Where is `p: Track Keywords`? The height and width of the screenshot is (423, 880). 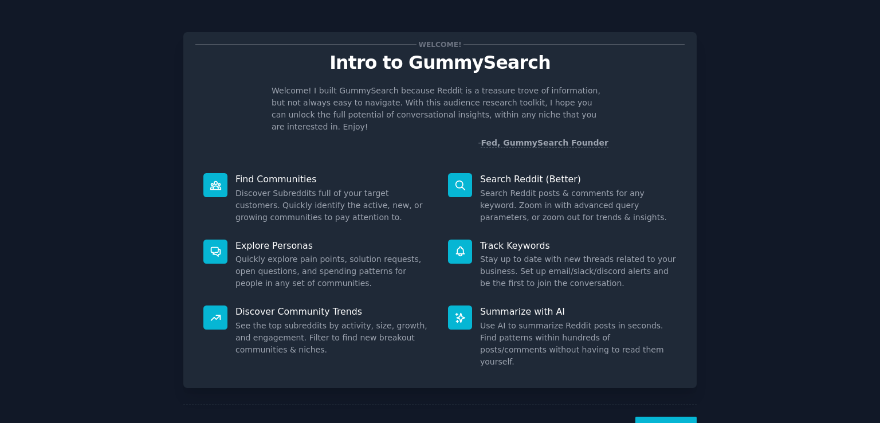 p: Track Keywords is located at coordinates (578, 245).